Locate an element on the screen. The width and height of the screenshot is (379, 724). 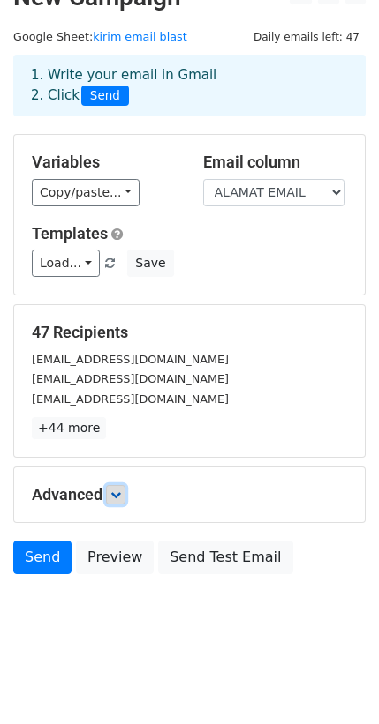
a: kirim email blast is located at coordinates (139, 36).